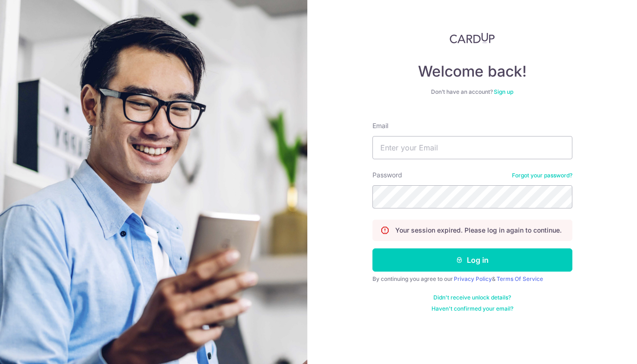  Describe the element at coordinates (472, 309) in the screenshot. I see `a: Haven't confirmed your email?` at that location.